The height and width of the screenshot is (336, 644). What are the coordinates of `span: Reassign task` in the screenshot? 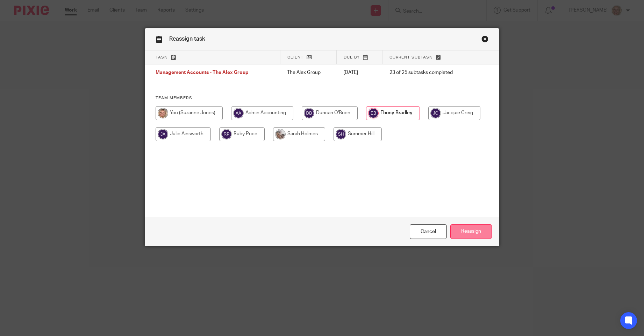 It's located at (187, 39).